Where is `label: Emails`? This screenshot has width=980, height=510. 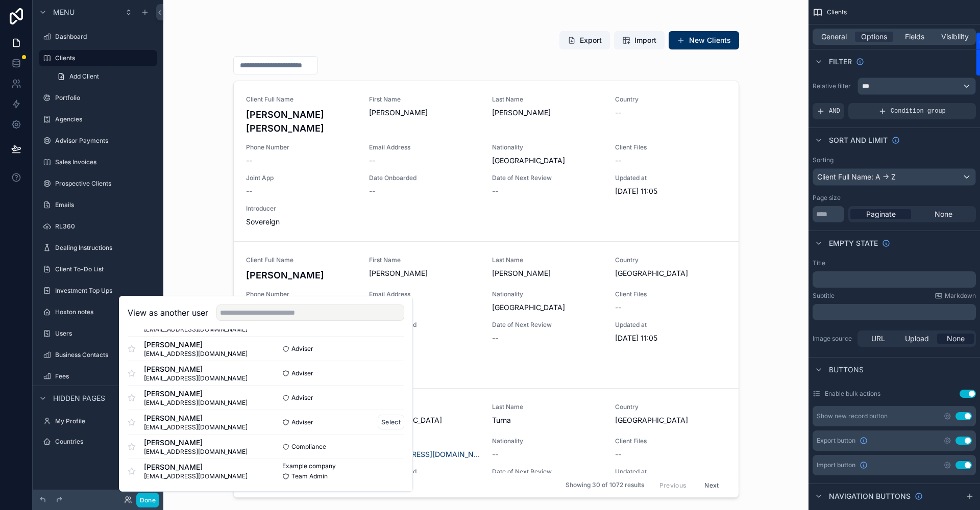 label: Emails is located at coordinates (106, 205).